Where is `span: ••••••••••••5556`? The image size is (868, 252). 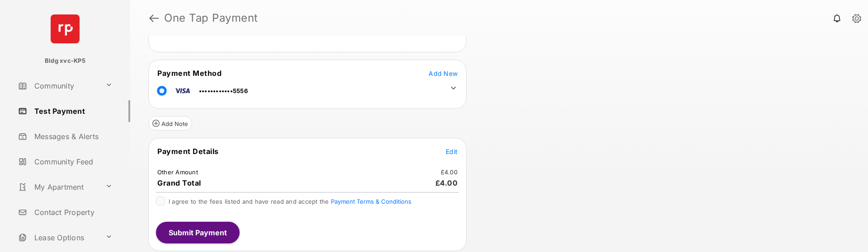
span: ••••••••••••5556 is located at coordinates (224, 91).